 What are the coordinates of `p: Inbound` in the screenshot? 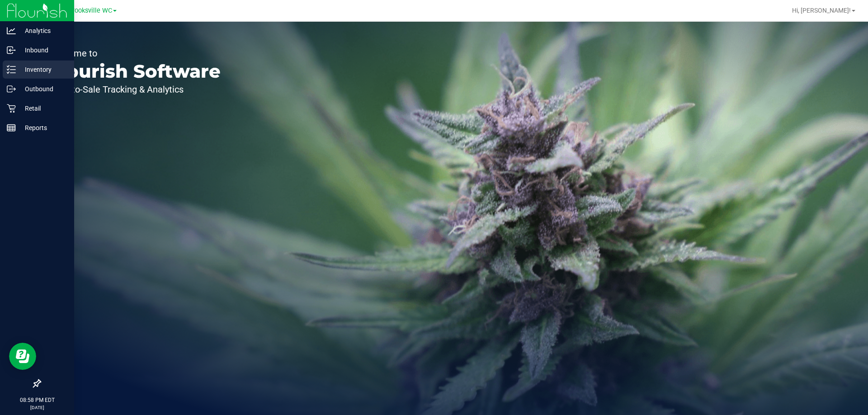 It's located at (43, 50).